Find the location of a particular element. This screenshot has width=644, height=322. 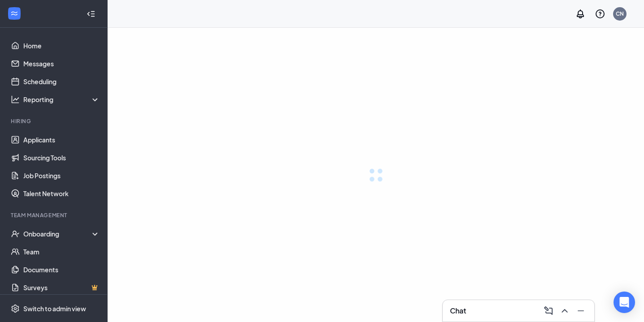

svg: Settings is located at coordinates (15, 309).